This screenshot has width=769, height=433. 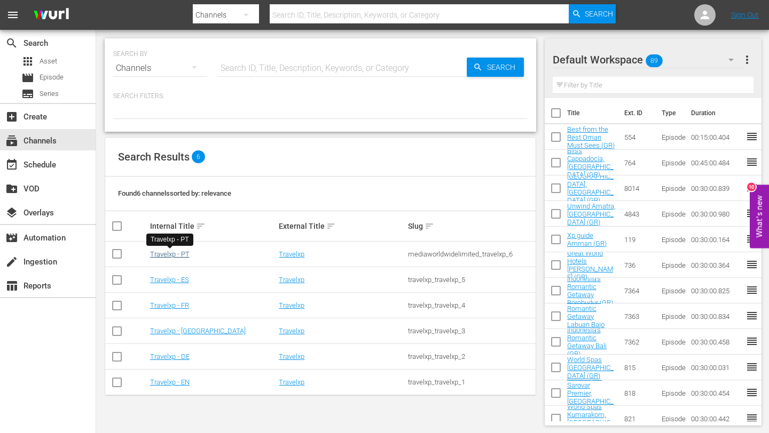 I want to click on a: Sign Out, so click(x=745, y=15).